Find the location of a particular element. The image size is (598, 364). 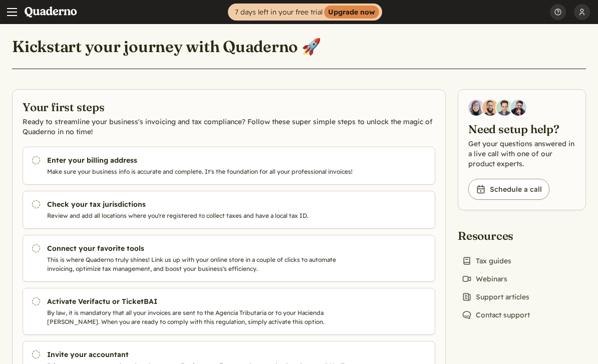

a: Enter your billing address Make sure your business info is accurate and complete. It's the founda... is located at coordinates (229, 166).